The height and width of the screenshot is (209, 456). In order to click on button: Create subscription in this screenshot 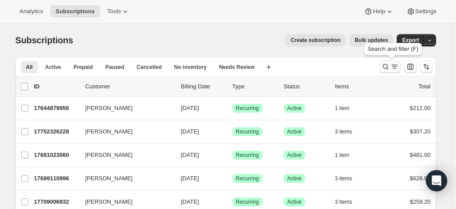, I will do `click(315, 40)`.